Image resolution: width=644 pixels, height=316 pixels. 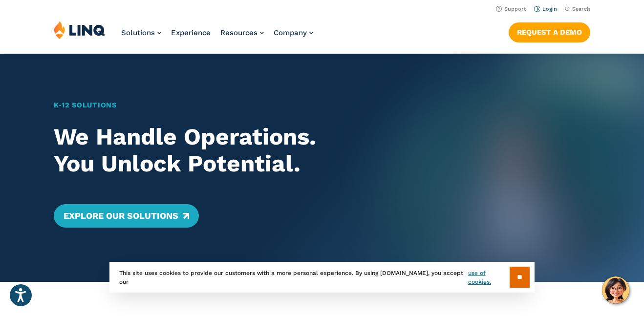 What do you see at coordinates (489, 278) in the screenshot?
I see `a: use of cookies.` at bounding box center [489, 278].